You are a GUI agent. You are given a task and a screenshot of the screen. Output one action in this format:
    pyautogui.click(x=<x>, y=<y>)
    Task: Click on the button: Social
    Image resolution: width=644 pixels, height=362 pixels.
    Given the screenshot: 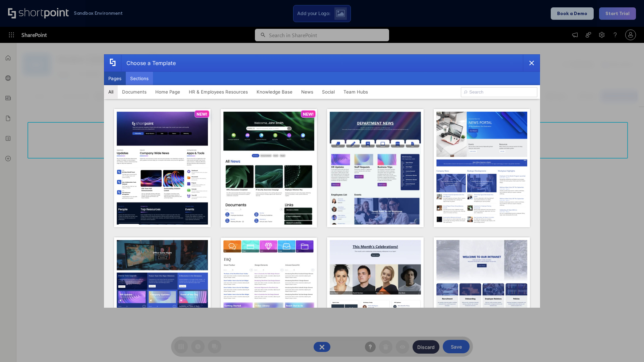 What is the action you would take?
    pyautogui.click(x=328, y=92)
    